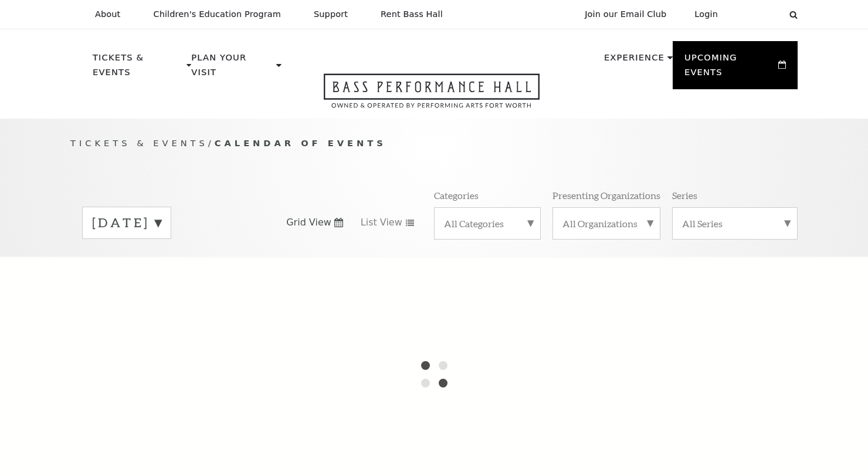  I want to click on span: List View, so click(381, 222).